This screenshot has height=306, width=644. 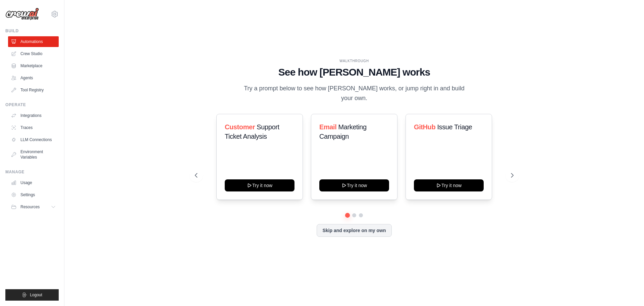 I want to click on a: Tool Registry, so click(x=33, y=90).